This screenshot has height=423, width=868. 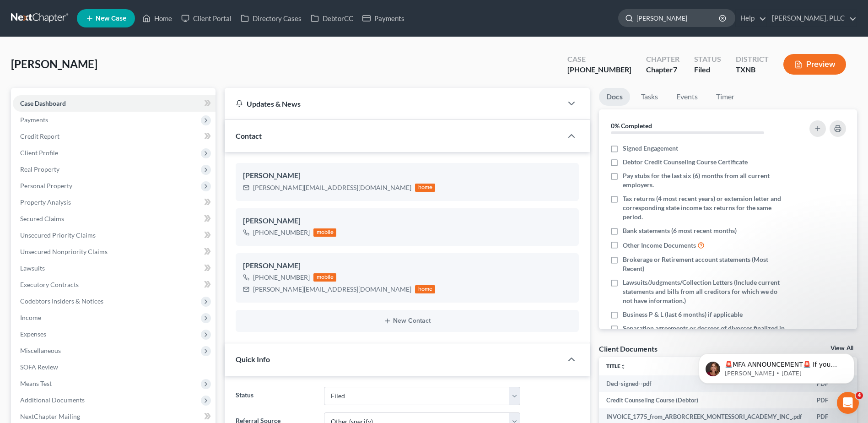 What do you see at coordinates (704, 384) in the screenshot?
I see `td: Decl-signed--pdf` at bounding box center [704, 384].